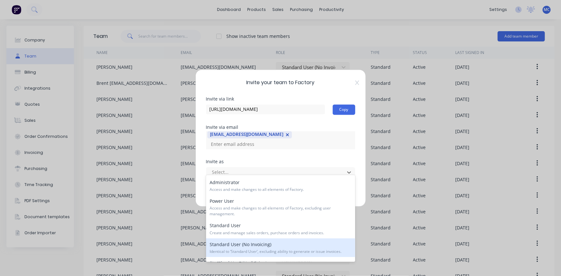  What do you see at coordinates (240, 144) in the screenshot?
I see `input: Enter email address` at bounding box center [240, 144].